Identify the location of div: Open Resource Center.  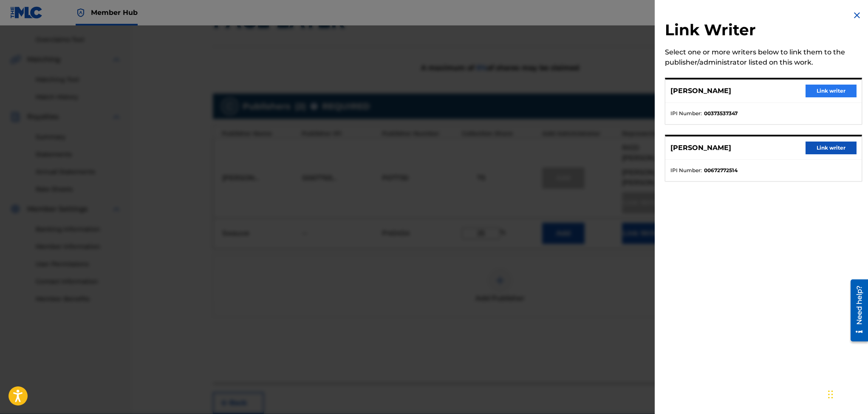
(15, 34).